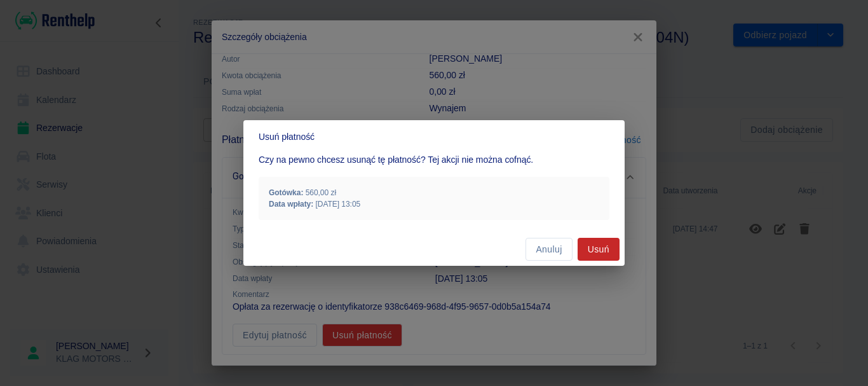 The width and height of the screenshot is (868, 386). What do you see at coordinates (291, 204) in the screenshot?
I see `strong: Data wpłaty :` at bounding box center [291, 204].